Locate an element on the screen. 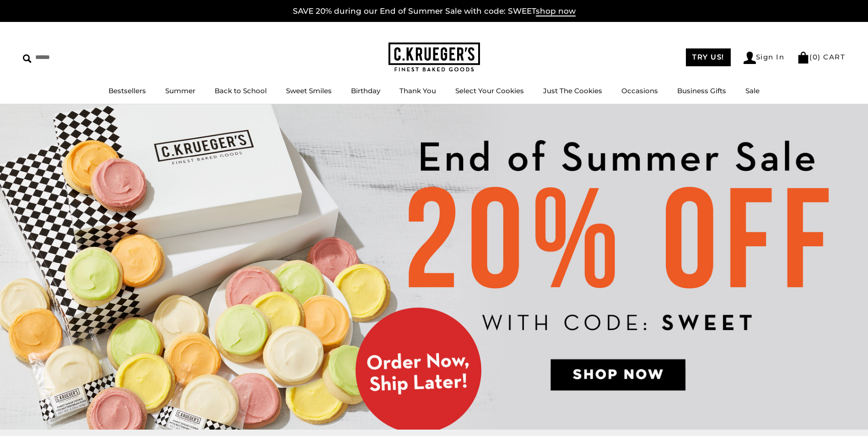 Image resolution: width=868 pixels, height=436 pixels. a: Sign In is located at coordinates (764, 58).